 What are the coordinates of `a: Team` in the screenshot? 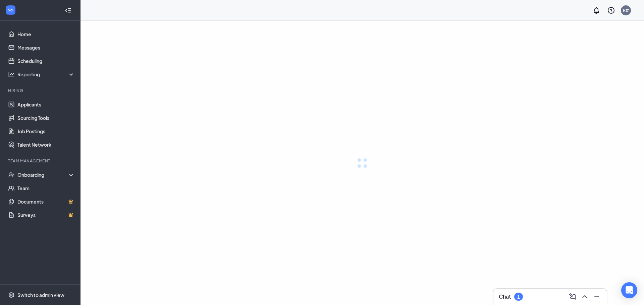 It's located at (46, 188).